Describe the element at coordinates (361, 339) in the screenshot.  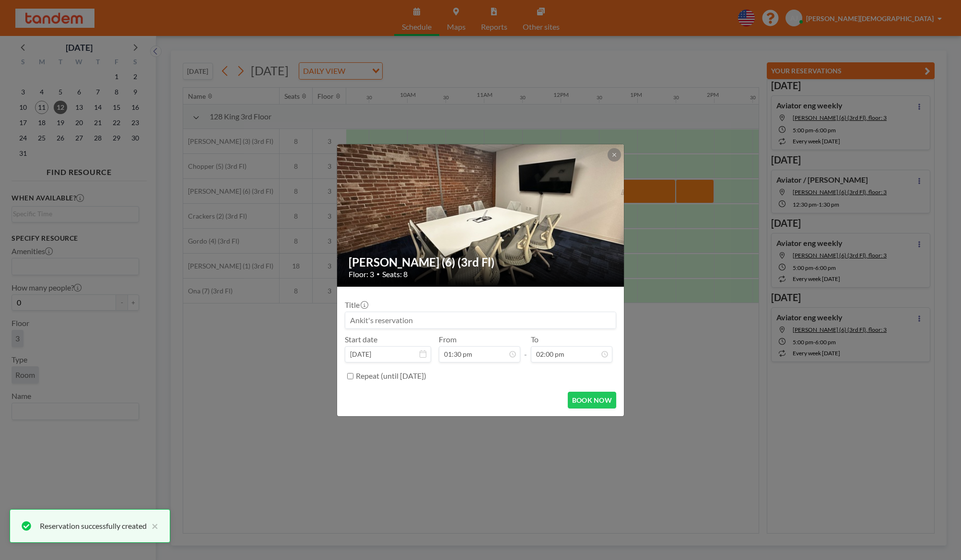
I see `label: Start date` at that location.